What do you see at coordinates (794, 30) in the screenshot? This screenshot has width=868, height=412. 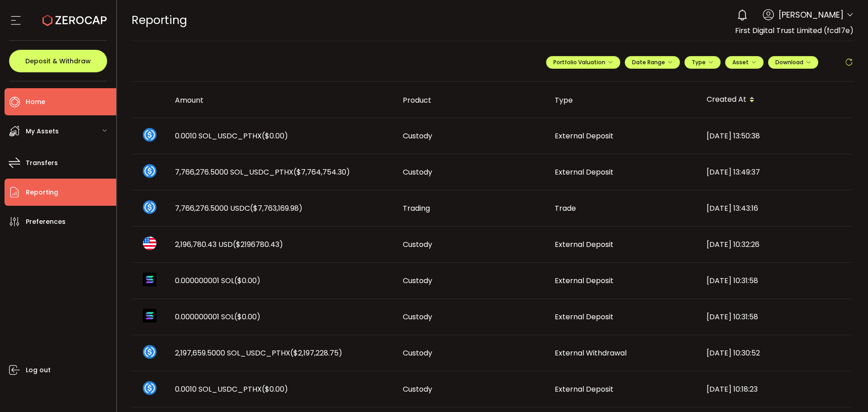 I see `span: First Digital Trust Limited (fcd17e)` at bounding box center [794, 30].